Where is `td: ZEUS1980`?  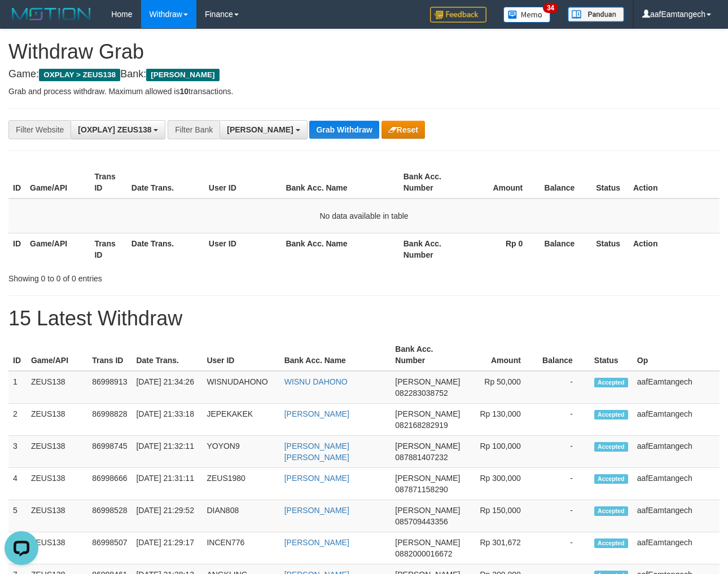
td: ZEUS1980 is located at coordinates (240, 484).